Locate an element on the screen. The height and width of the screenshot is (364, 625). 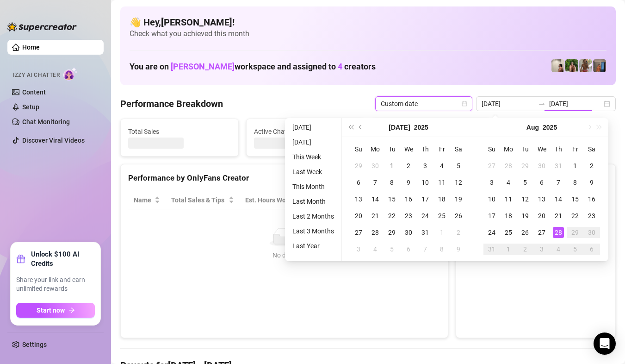
th: Chat Conversion is located at coordinates (405, 200).